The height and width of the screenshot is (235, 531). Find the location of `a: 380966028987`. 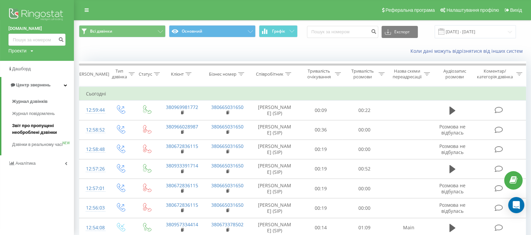

a: 380966028987 is located at coordinates (182, 126).